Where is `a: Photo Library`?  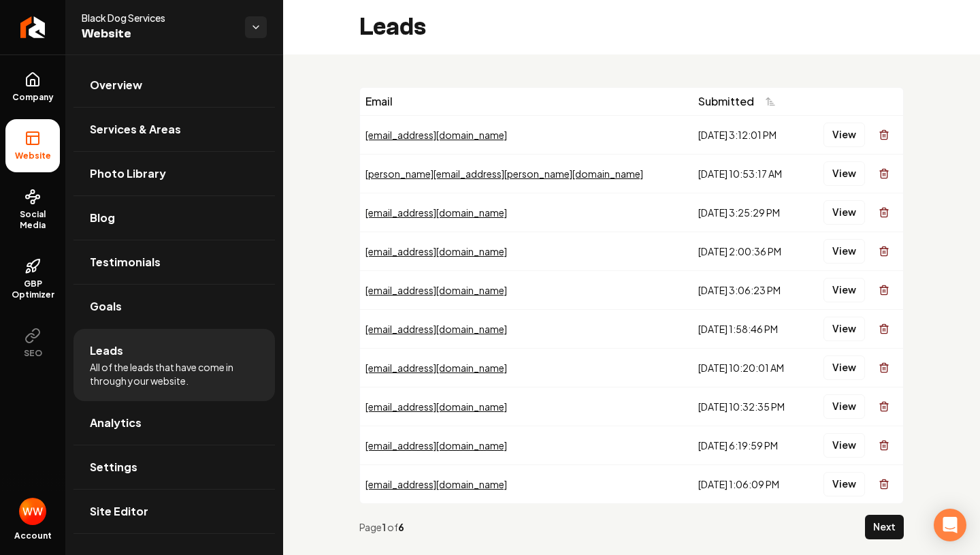 a: Photo Library is located at coordinates (174, 174).